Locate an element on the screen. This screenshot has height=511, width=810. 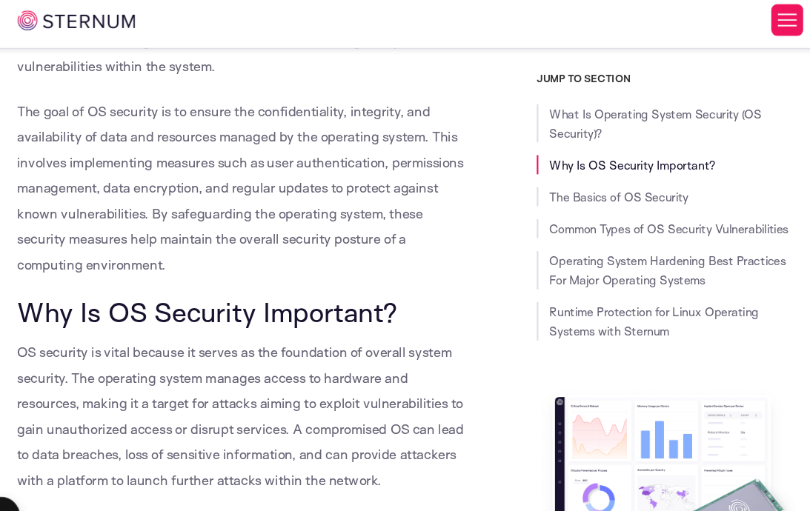
h3: JUMP TO SECTION is located at coordinates (646, 80).